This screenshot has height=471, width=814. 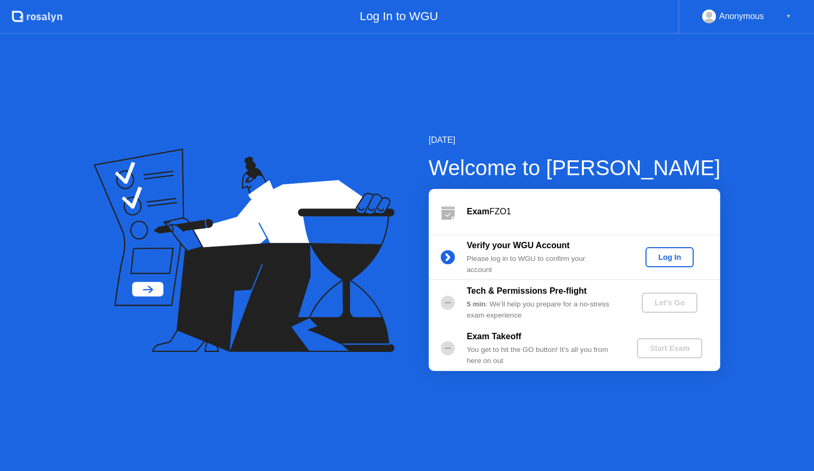 What do you see at coordinates (543, 355) in the screenshot?
I see `div: You get to hit the GO button! It’s all you from here on out` at bounding box center [543, 355].